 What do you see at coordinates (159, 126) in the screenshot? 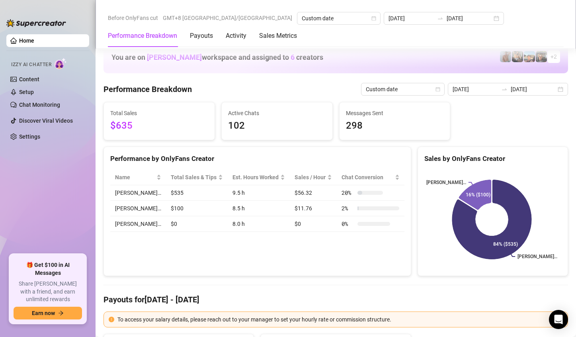
I see `span: $635` at bounding box center [159, 126].